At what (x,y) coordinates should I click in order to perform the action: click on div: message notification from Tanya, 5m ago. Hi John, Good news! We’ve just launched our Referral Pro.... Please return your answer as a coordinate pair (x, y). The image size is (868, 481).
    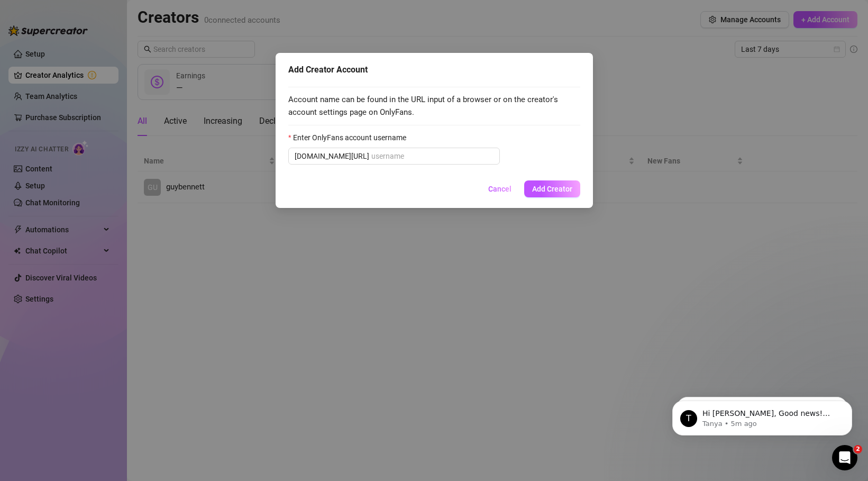
    Looking at the image, I should click on (106, 39).